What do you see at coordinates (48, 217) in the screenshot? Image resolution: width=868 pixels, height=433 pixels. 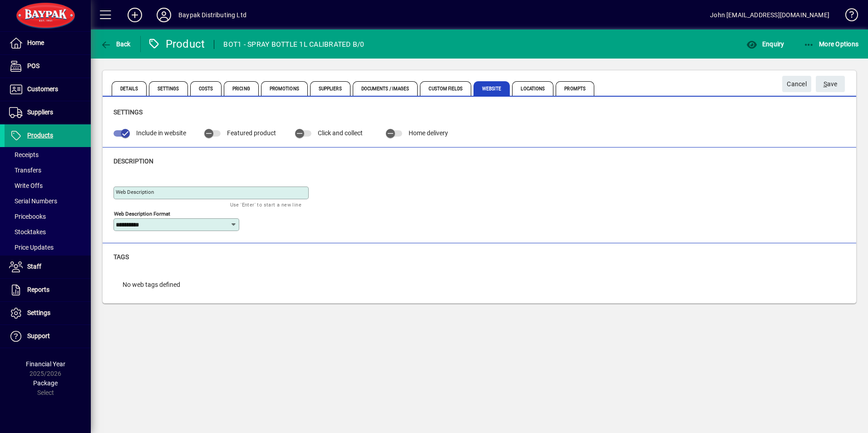 I see `a: Pricebooks` at bounding box center [48, 217].